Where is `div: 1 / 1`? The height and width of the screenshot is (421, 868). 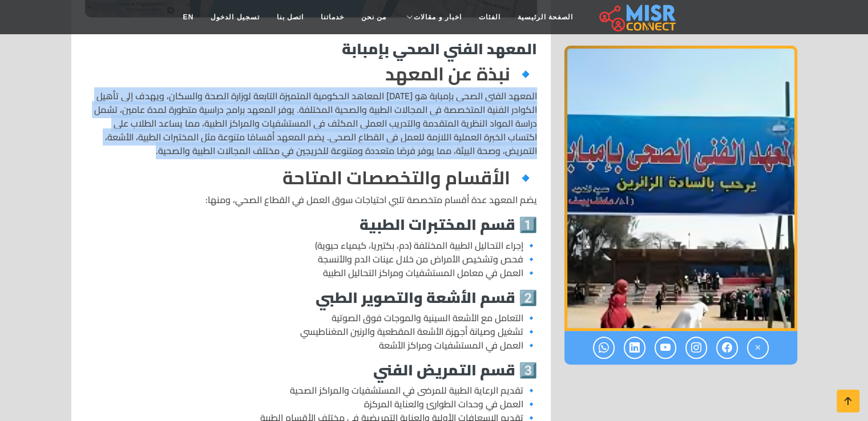 div: 1 / 1 is located at coordinates (681, 188).